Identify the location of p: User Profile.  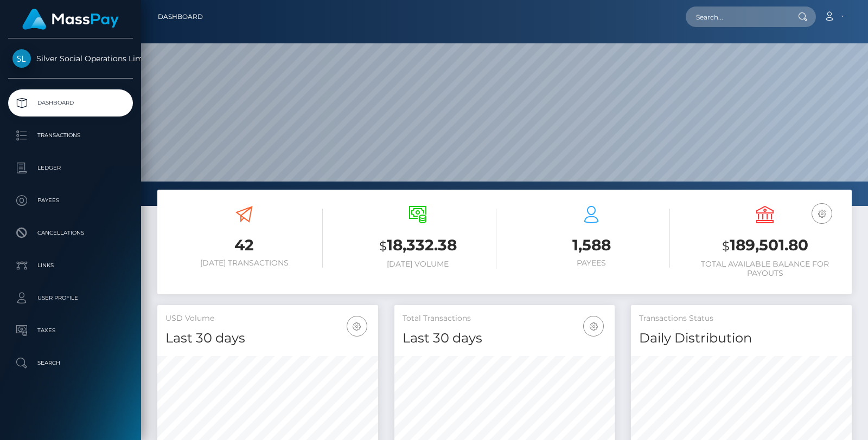
(71, 298).